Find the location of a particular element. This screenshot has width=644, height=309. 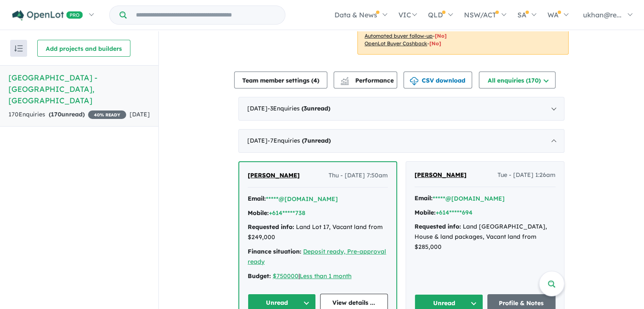

div: Land Lot 17, Vacant land from $249,000 is located at coordinates (318, 232).